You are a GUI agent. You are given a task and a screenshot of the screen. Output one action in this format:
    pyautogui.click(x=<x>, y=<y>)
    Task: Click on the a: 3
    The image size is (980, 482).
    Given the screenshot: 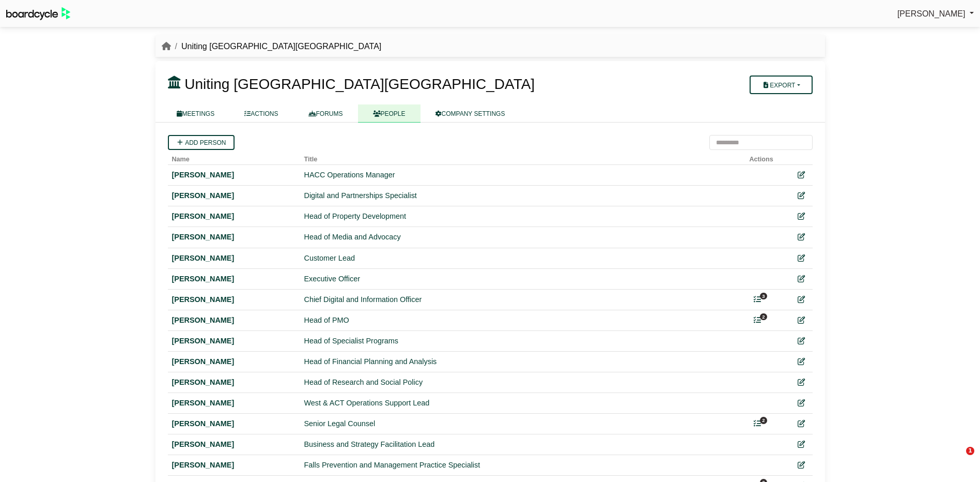 What is the action you would take?
    pyautogui.click(x=757, y=299)
    